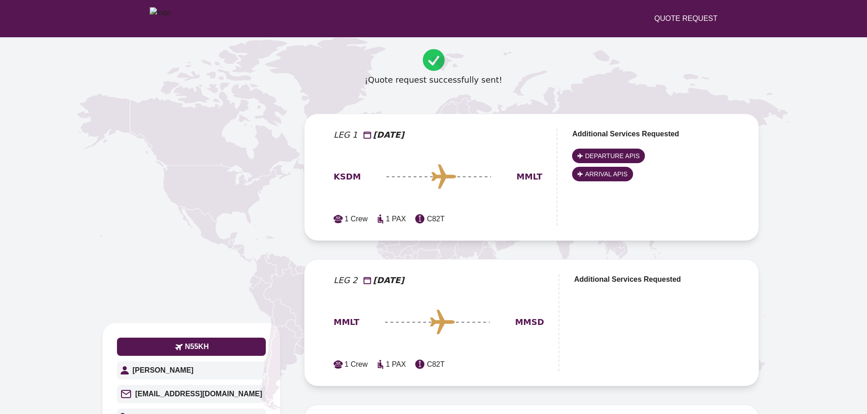 The height and width of the screenshot is (414, 867). What do you see at coordinates (345, 135) in the screenshot?
I see `span: LEG 1` at bounding box center [345, 135].